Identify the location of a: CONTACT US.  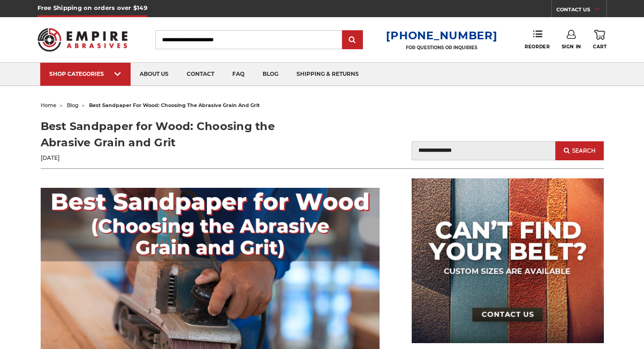
(581, 11).